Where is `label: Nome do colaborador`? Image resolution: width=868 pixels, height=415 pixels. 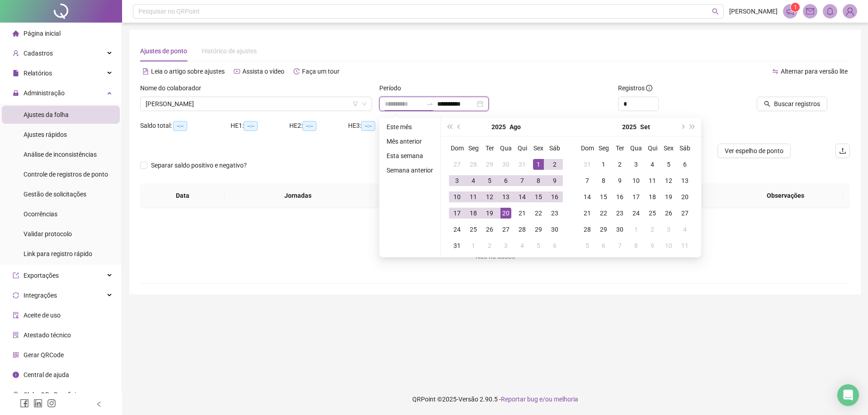
label: Nome do colaborador is located at coordinates (174, 88).